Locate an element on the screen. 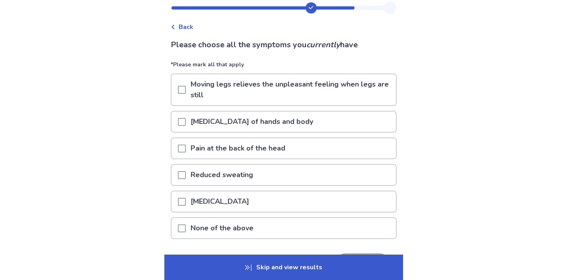  p: Pain at the back of the head is located at coordinates (238, 148).